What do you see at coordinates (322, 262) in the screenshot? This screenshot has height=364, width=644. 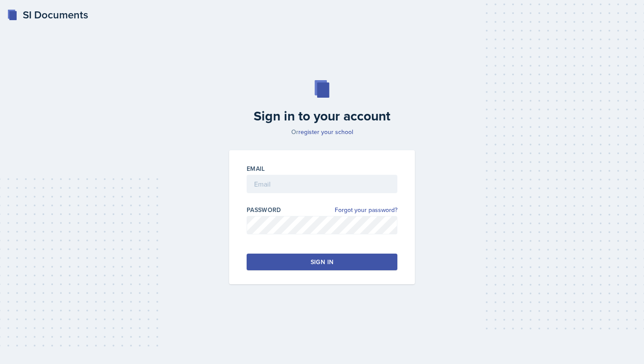 I see `div: Sign in` at bounding box center [322, 262].